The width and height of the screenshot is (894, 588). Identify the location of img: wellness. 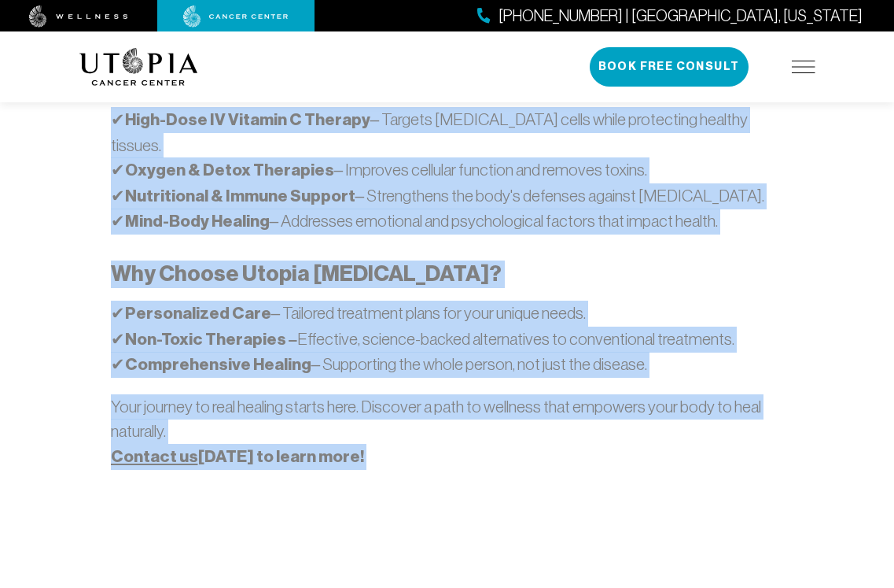
(78, 16).